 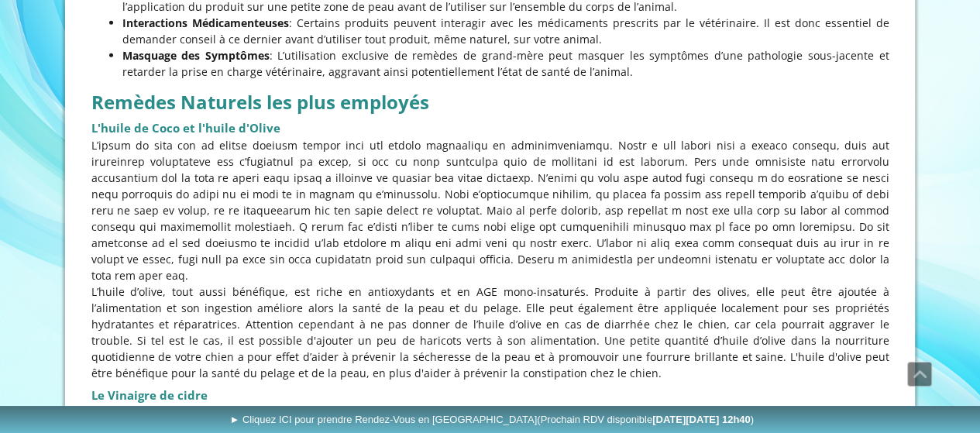 What do you see at coordinates (490, 332) in the screenshot?
I see `p: L’huile d’olive, tout aussi bénéfique, est riche en antioxydants et en AGE mono-insaturés. Produi...` at bounding box center [490, 332].